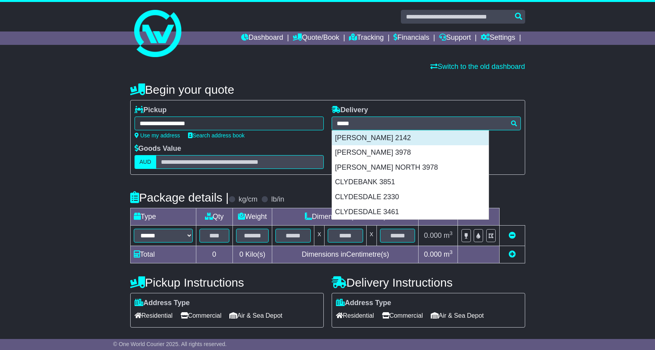 The image size is (655, 350). I want to click on span: 0, so click(241, 254).